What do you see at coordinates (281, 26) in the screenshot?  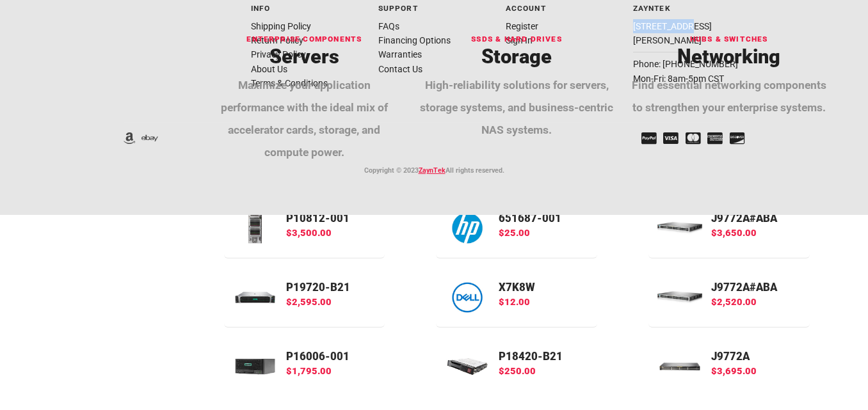 I see `a: Shipping Policy` at bounding box center [281, 26].